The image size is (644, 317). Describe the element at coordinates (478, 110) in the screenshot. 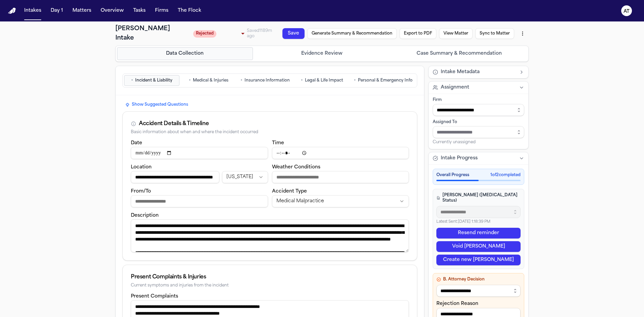

I see `input: Select firm` at that location.